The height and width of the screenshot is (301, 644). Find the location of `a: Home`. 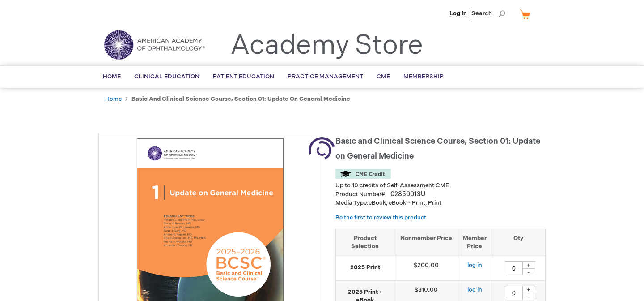

a: Home is located at coordinates (113, 99).